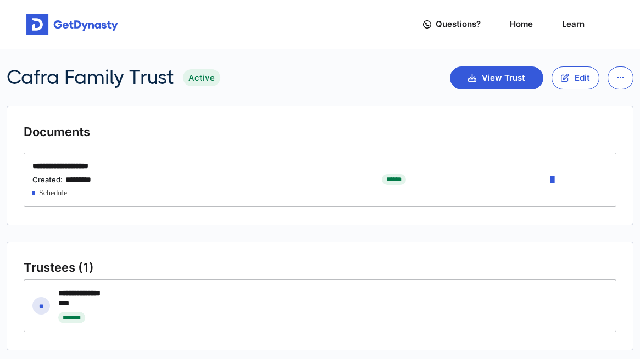 The height and width of the screenshot is (359, 640). I want to click on span: Trustees (1), so click(59, 268).